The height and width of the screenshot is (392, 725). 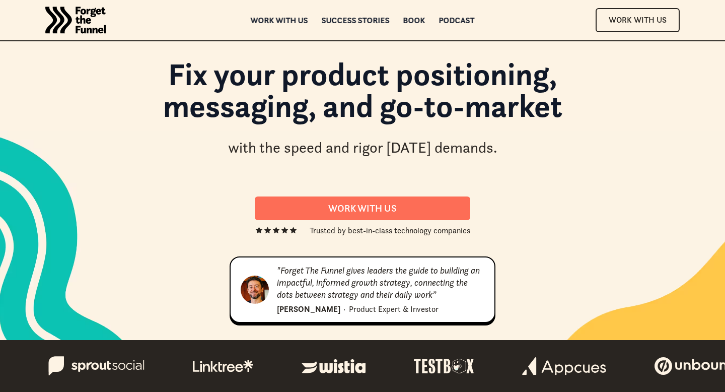 I want to click on a: Work with us, so click(x=280, y=20).